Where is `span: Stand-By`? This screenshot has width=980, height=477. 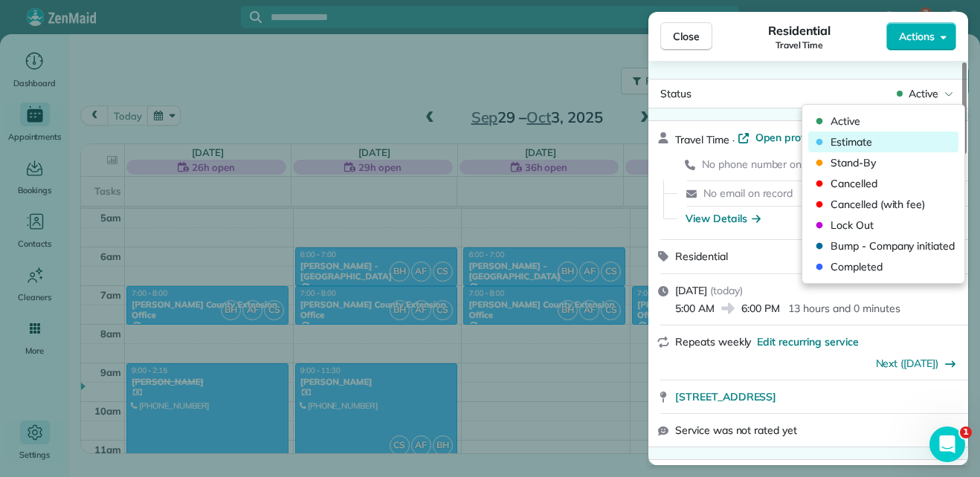
span: Stand-By is located at coordinates (893, 163).